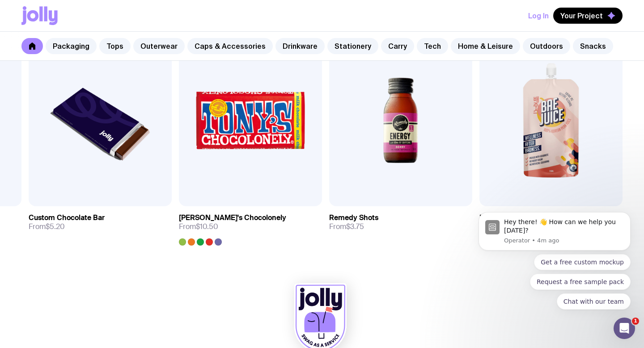  Describe the element at coordinates (27, 84) in the screenshot. I see `img: Profile image for Operator` at that location.